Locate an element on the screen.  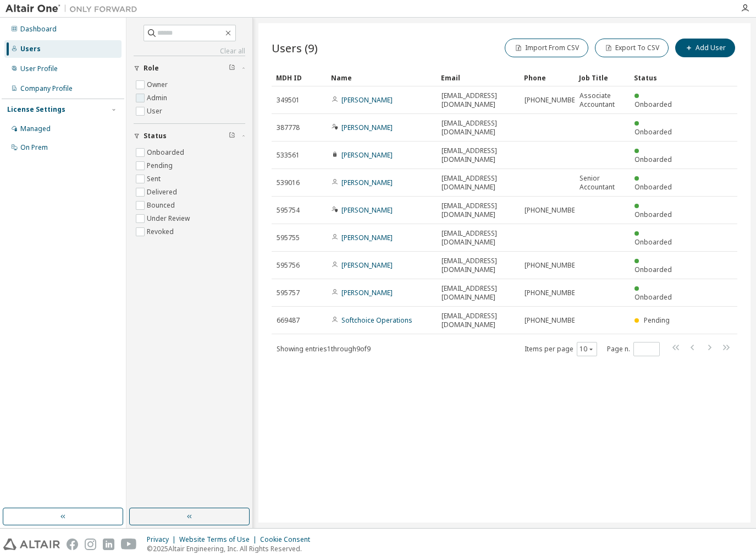
label: Owner is located at coordinates (158, 84).